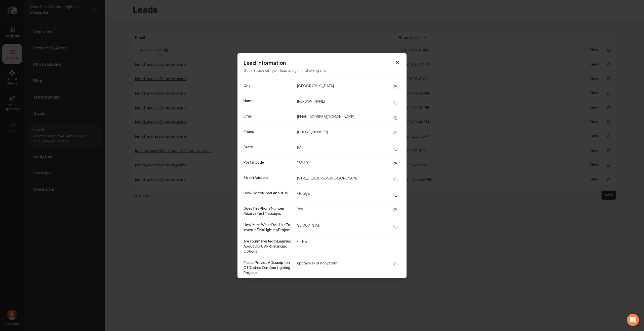 Image resolution: width=644 pixels, height=331 pixels. I want to click on dt: Phone, so click(269, 133).